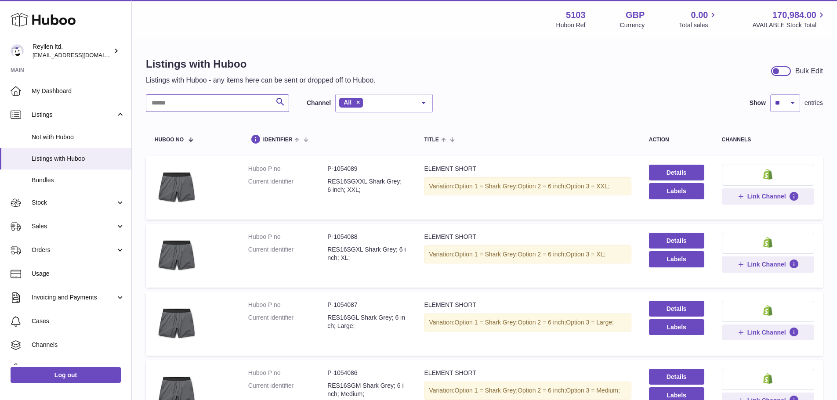 The image size is (837, 400). What do you see at coordinates (698, 19) in the screenshot?
I see `a: 0.00 Total sales` at bounding box center [698, 19].